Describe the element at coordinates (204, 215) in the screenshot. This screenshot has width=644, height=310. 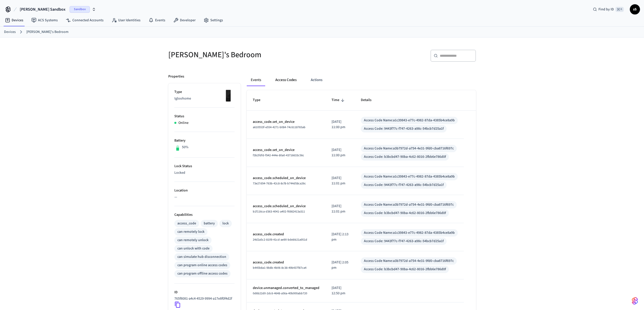
I see `p: Capabilities` at that location.